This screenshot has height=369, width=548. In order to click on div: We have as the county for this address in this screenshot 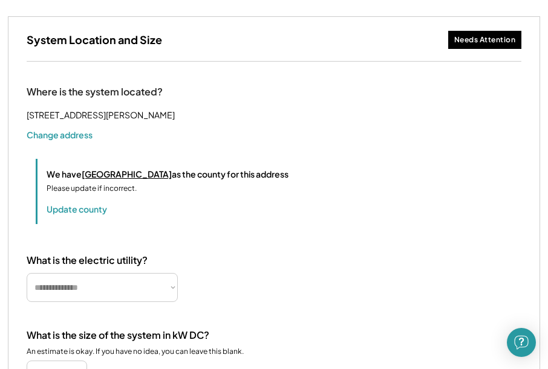, I will do `click(167, 174)`.